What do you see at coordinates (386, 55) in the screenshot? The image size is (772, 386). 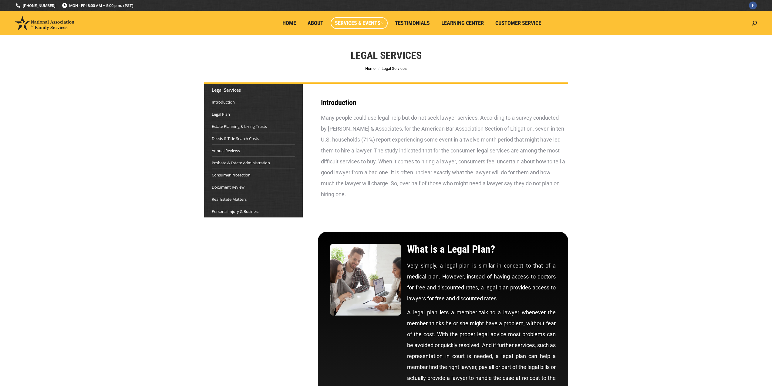 I see `h1: Legal Services` at bounding box center [386, 55].